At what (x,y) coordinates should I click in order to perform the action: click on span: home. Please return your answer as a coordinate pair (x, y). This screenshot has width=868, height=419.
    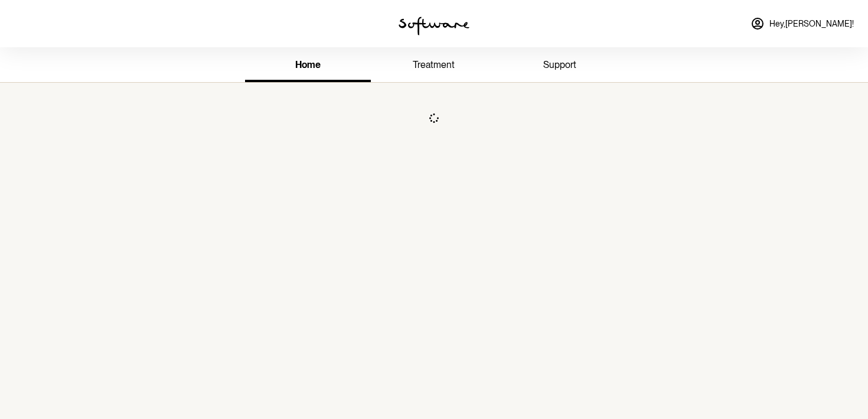
    Looking at the image, I should click on (308, 65).